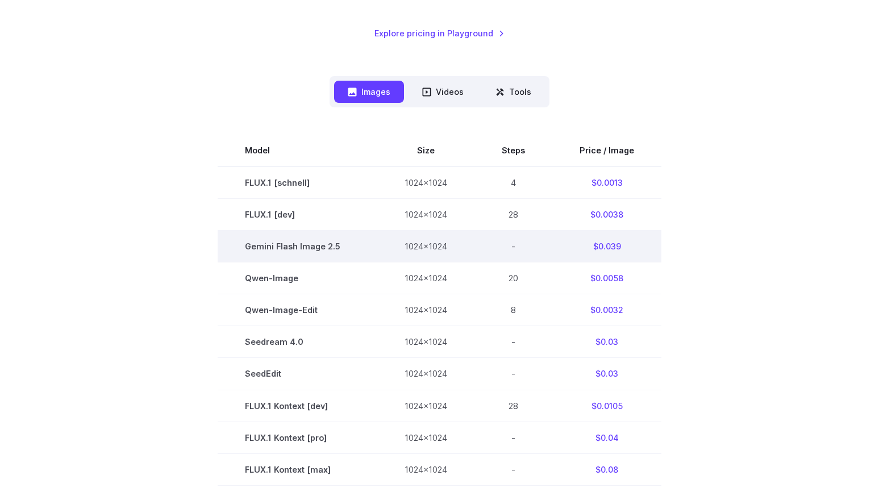 Image resolution: width=879 pixels, height=488 pixels. I want to click on td: Seedream 4.0, so click(297, 342).